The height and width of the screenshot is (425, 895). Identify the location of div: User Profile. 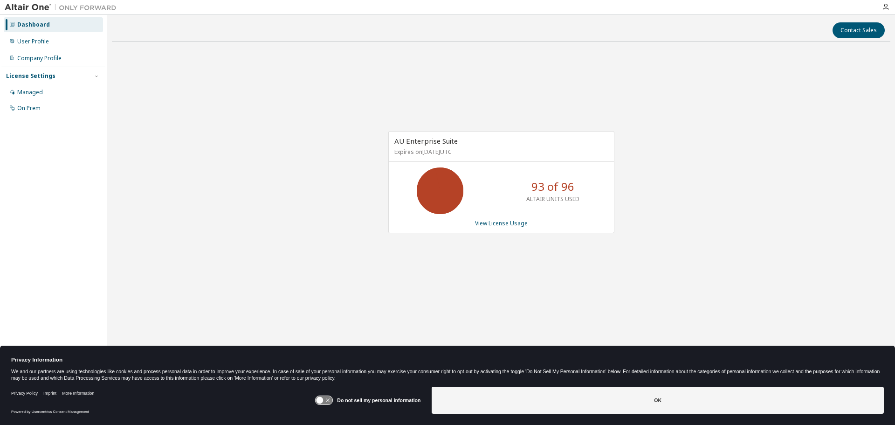
(33, 42).